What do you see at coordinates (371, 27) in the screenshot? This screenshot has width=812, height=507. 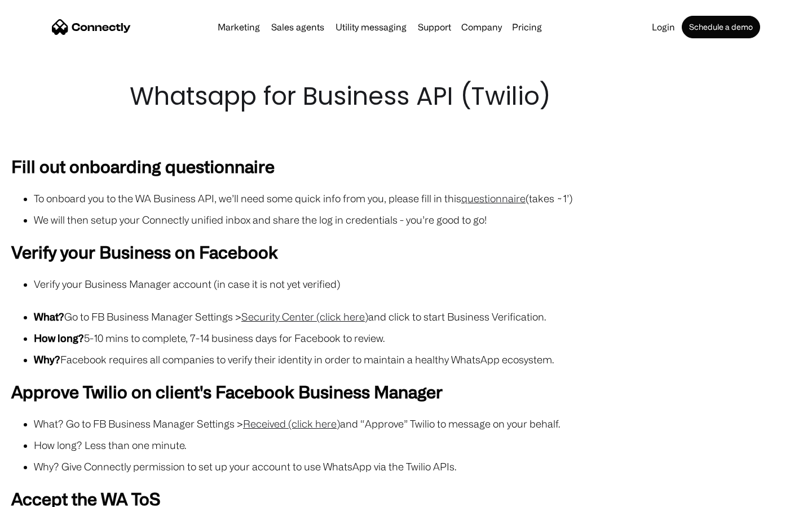 I see `a: Utility messaging` at bounding box center [371, 27].